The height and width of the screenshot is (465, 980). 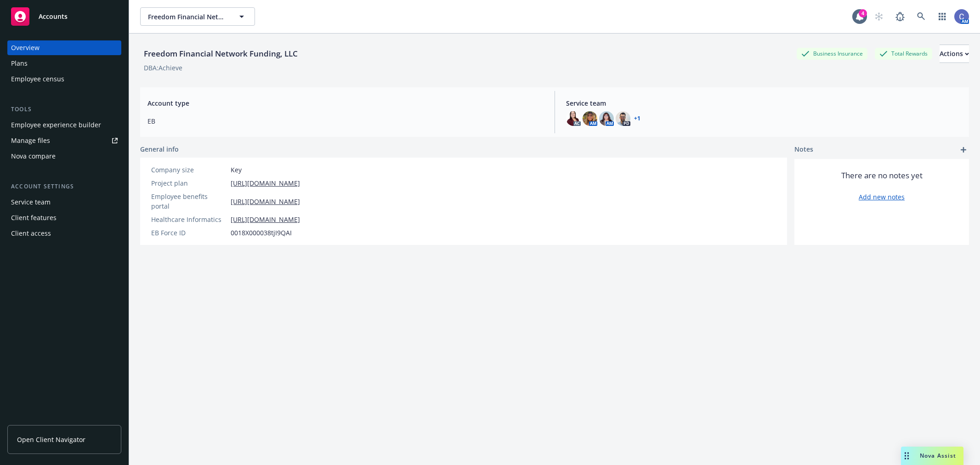 What do you see at coordinates (64, 187) in the screenshot?
I see `div: Account settings` at bounding box center [64, 187].